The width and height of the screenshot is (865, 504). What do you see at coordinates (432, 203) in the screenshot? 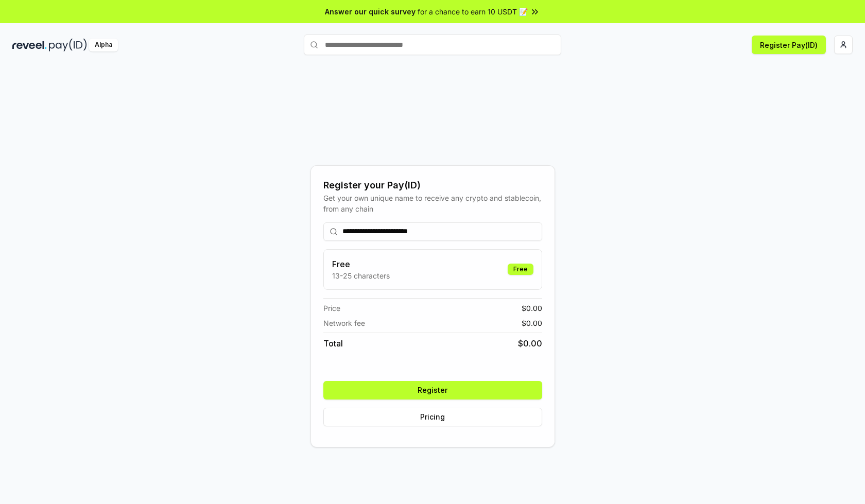
I see `div: Get your own unique name to receive any crypto and stablecoin, from any chain` at bounding box center [432, 203].